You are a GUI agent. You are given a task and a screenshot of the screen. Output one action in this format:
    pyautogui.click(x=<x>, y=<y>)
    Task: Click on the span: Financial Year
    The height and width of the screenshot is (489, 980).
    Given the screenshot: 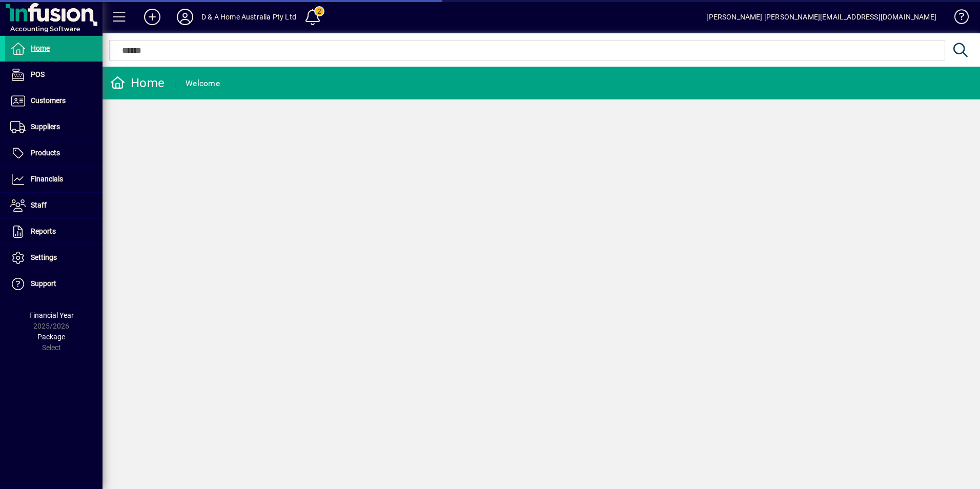 What is the action you would take?
    pyautogui.click(x=51, y=315)
    